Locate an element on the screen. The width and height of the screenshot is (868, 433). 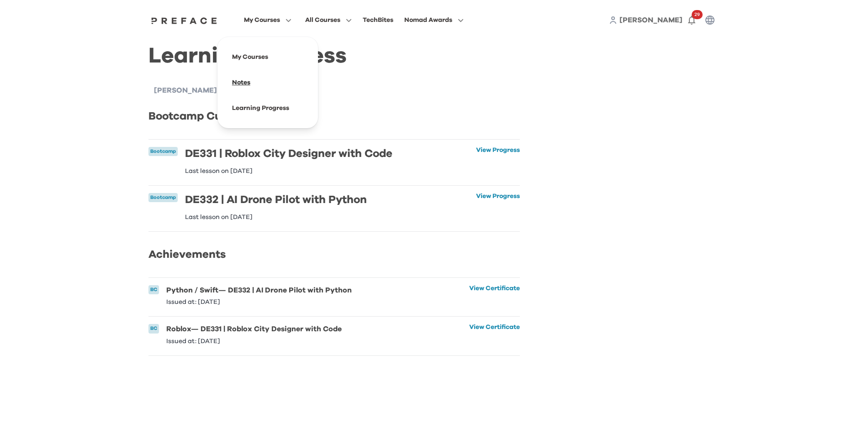
span: My Courses is located at coordinates (261, 20).